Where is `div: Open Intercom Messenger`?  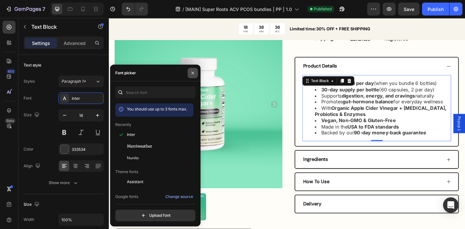 div: Open Intercom Messenger is located at coordinates (451, 205).